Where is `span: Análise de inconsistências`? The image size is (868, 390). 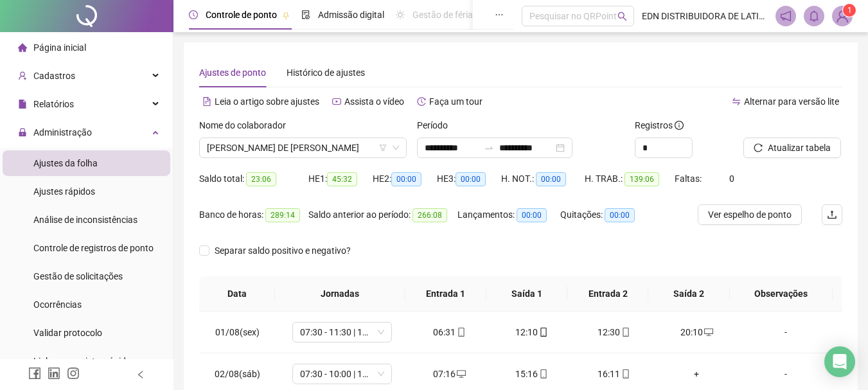 span: Análise de inconsistências is located at coordinates (86, 220).